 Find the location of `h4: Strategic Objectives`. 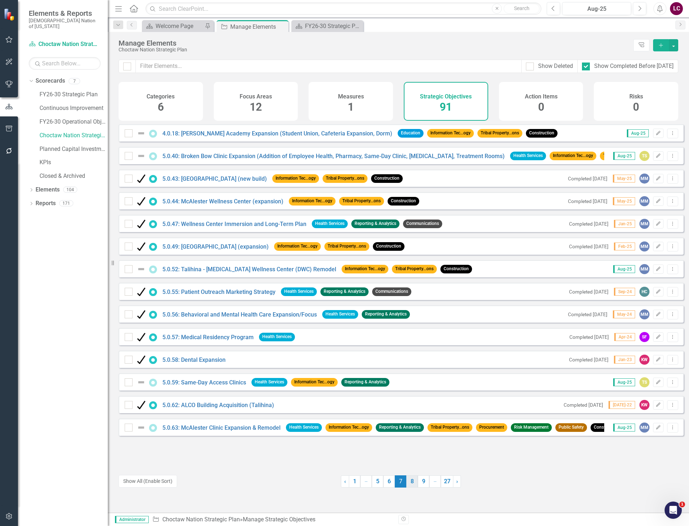

h4: Strategic Objectives is located at coordinates (446, 97).